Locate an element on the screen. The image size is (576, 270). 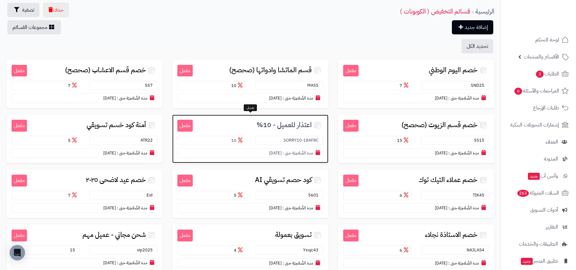
small: SND25 is located at coordinates (479, 85).